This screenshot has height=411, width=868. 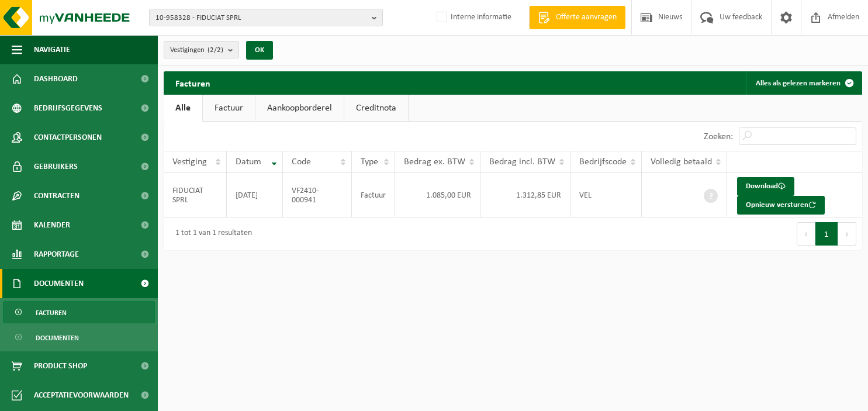 What do you see at coordinates (577, 17) in the screenshot?
I see `a: Offerte aanvragen` at bounding box center [577, 17].